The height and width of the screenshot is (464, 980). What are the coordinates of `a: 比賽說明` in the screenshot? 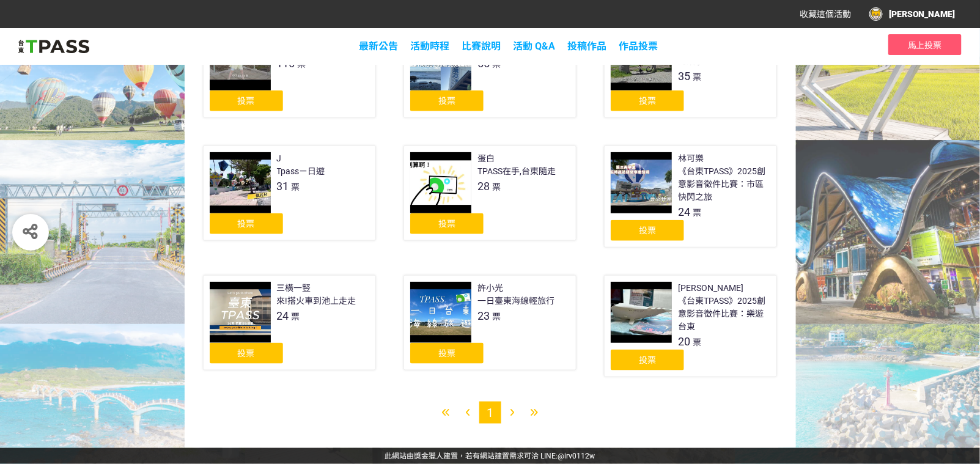 It's located at (481, 46).